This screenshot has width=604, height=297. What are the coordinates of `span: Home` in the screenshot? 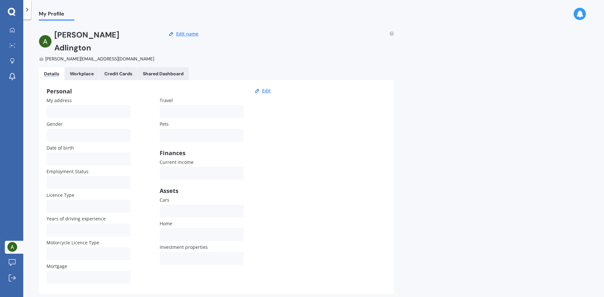 It's located at (166, 223).